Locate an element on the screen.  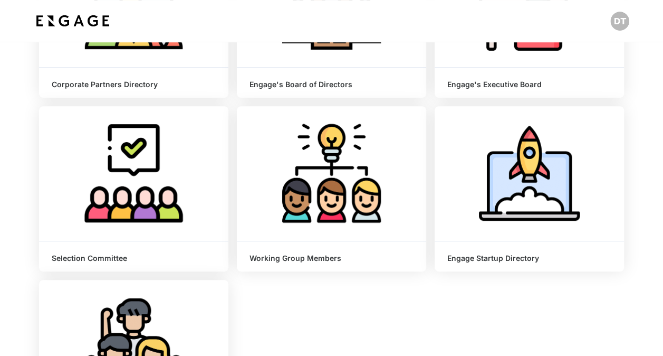
h6: Selection Committee is located at coordinates (133, 258).